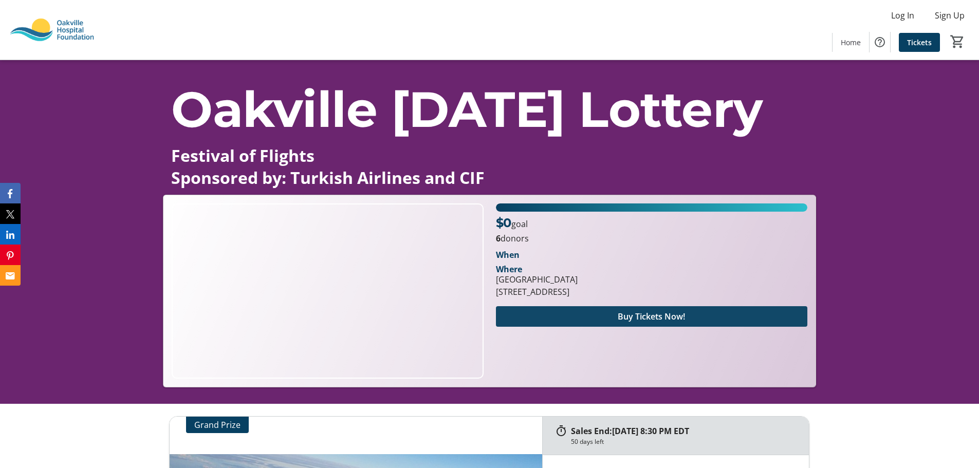  Describe the element at coordinates (592, 431) in the screenshot. I see `span: Sales End:` at that location.